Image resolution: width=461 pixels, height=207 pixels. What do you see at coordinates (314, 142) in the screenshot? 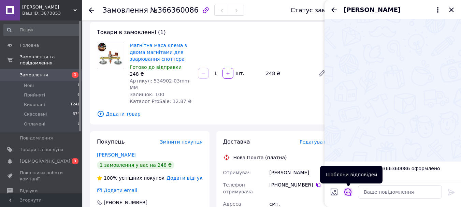
I see `span: Редагувати` at bounding box center [314, 142].